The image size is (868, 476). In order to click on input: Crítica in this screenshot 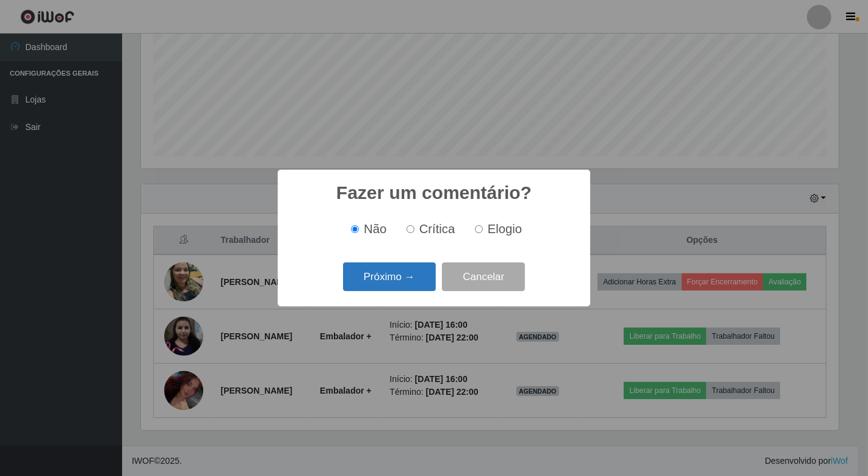, I will do `click(411, 229)`.